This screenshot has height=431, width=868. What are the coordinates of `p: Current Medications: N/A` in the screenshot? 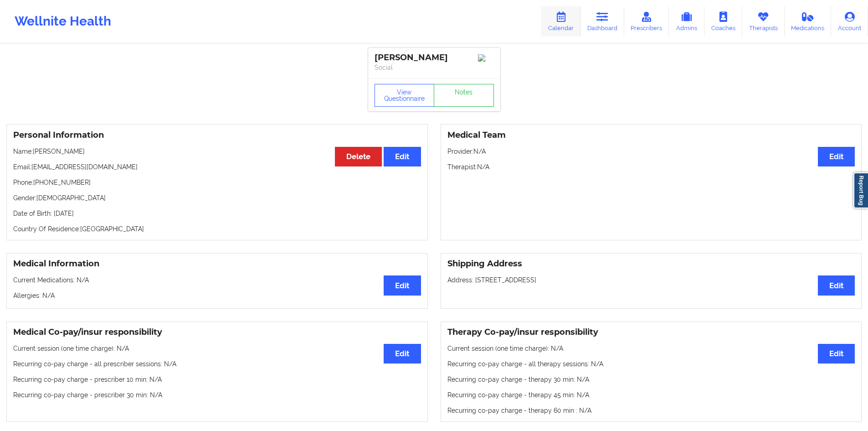 It's located at (217, 280).